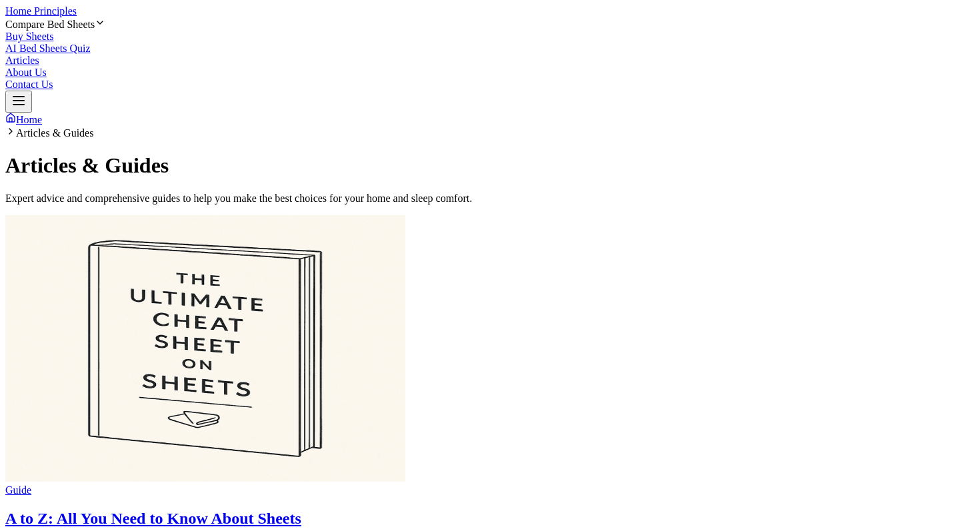 This screenshot has width=980, height=531. Describe the element at coordinates (490, 519) in the screenshot. I see `h2: A to Z: All You Need to Know About Sheets` at that location.